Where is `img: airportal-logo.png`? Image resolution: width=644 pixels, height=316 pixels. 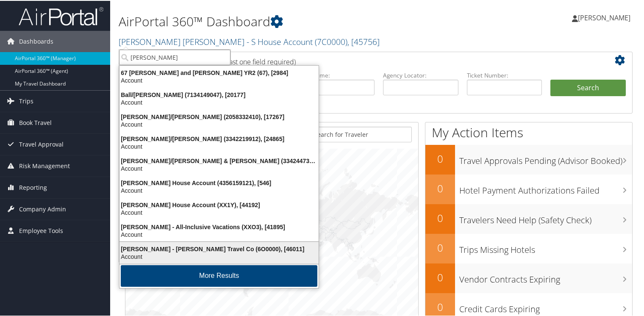 img: airportal-logo.png is located at coordinates (61, 15).